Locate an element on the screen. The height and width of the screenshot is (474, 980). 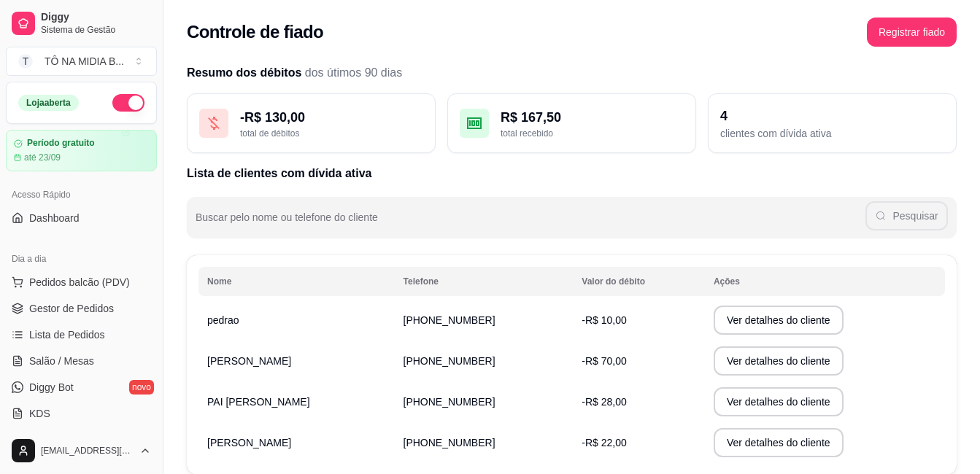
th: Ações is located at coordinates (825, 281).